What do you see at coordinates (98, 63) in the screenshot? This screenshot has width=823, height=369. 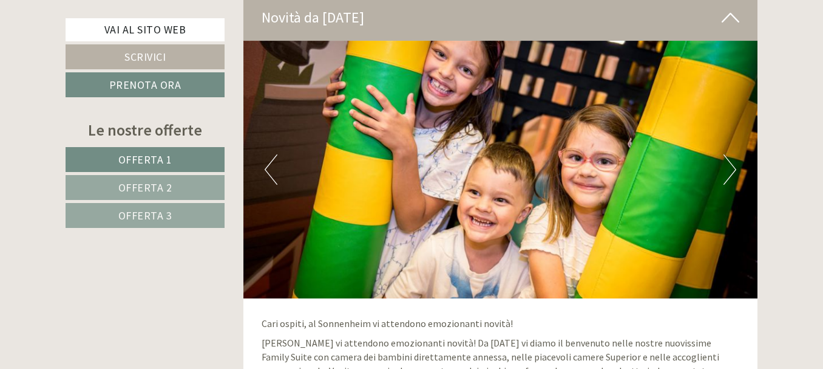 I see `small: 15:12` at bounding box center [98, 63].